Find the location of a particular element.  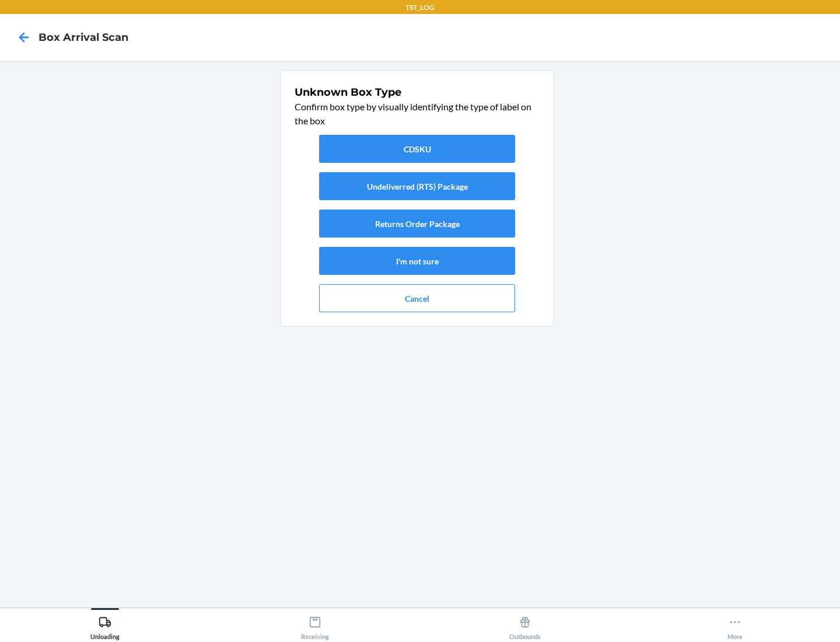

button: Returns Order Package is located at coordinates (417, 223).